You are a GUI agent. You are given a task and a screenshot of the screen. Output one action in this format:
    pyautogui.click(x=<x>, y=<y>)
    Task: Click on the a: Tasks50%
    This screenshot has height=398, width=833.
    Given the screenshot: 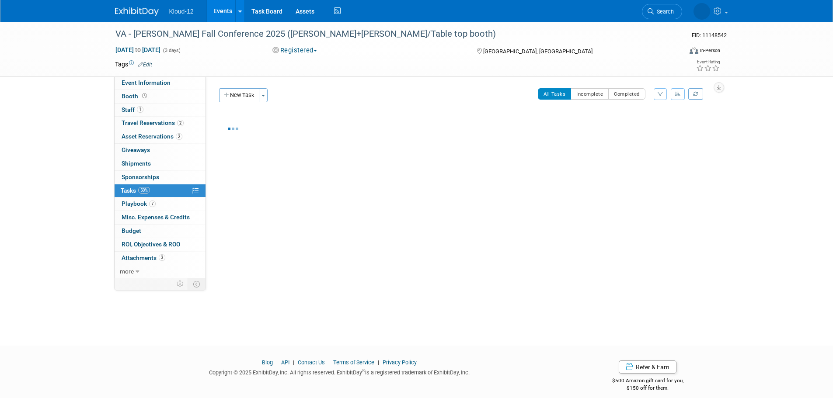 What is the action you would take?
    pyautogui.click(x=160, y=191)
    